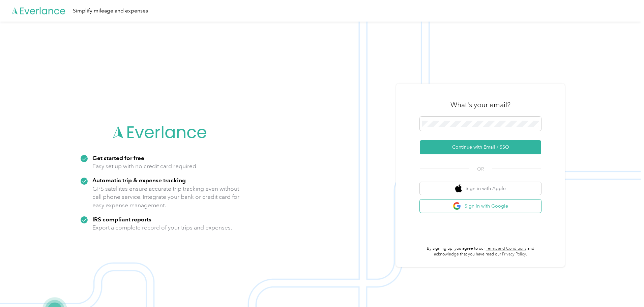 The width and height of the screenshot is (644, 307). What do you see at coordinates (480, 105) in the screenshot?
I see `h3: What's your email?` at bounding box center [480, 105].